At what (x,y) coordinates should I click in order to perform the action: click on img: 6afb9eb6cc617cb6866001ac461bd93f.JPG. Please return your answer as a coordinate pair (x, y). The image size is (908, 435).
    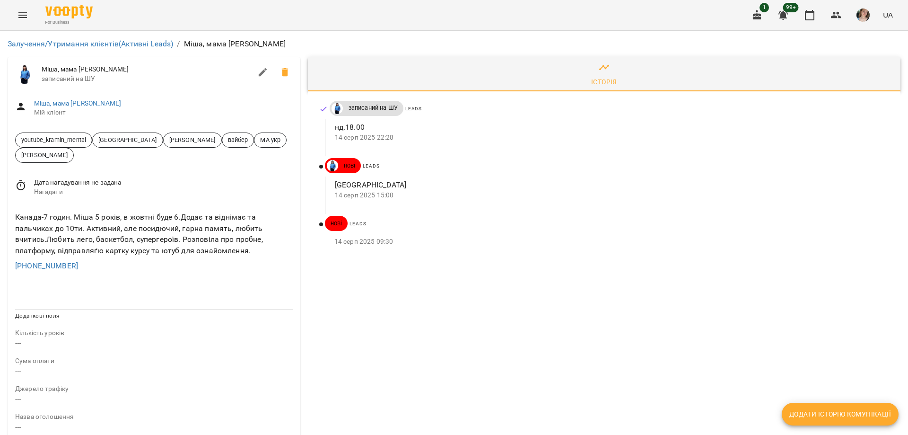
    Looking at the image, I should click on (863, 15).